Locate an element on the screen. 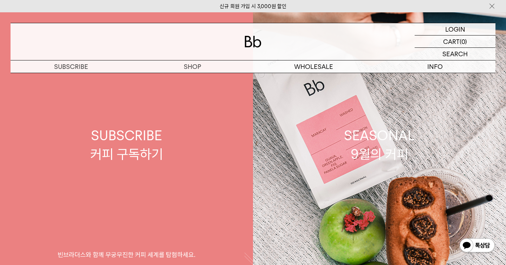  a: LOGIN is located at coordinates (455, 29).